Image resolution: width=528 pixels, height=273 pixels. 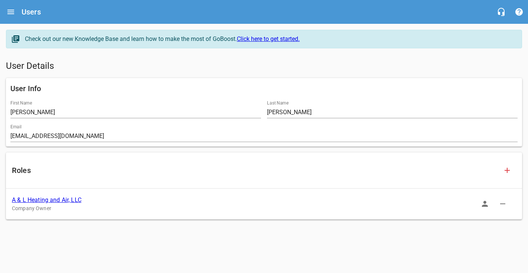 What do you see at coordinates (258, 208) in the screenshot?
I see `p: Company Owner` at bounding box center [258, 208].